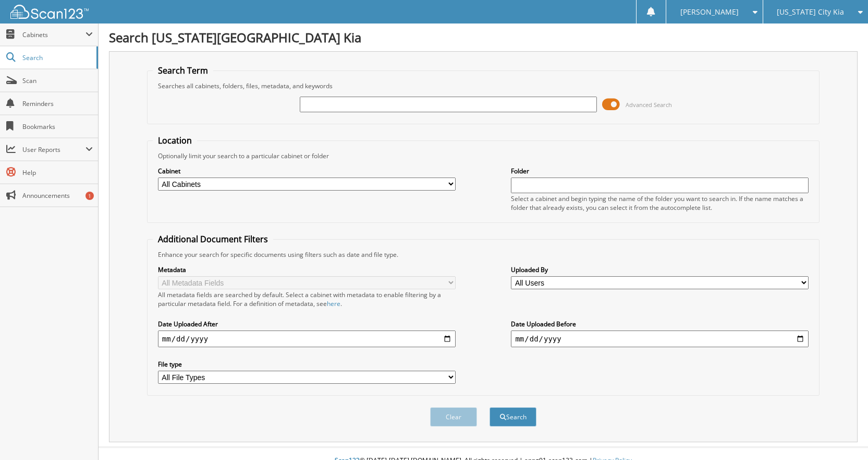 The width and height of the screenshot is (868, 460). I want to click on div: 1, so click(90, 195).